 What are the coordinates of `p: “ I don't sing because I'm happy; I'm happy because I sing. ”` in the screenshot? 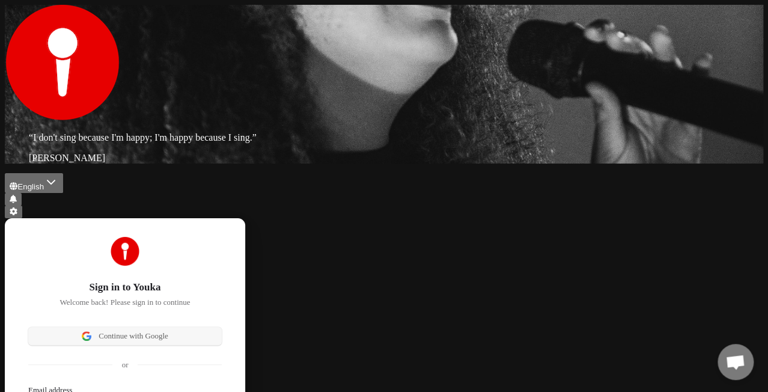 It's located at (384, 138).